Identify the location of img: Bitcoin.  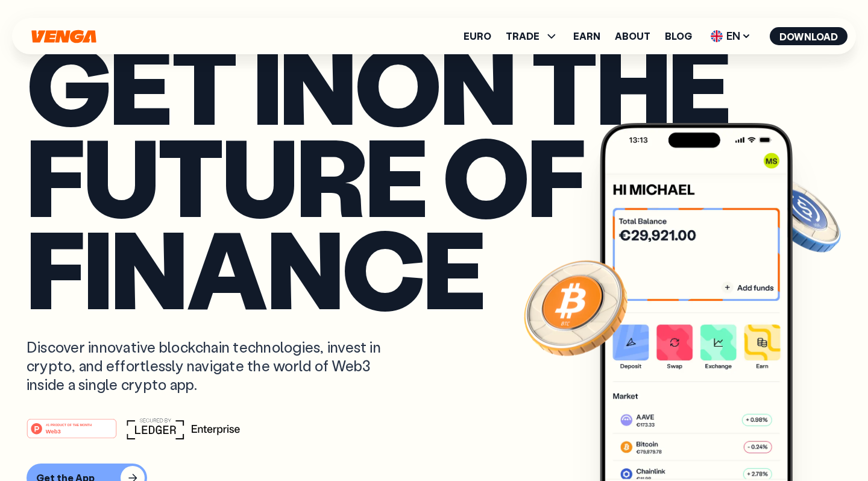
(576, 306).